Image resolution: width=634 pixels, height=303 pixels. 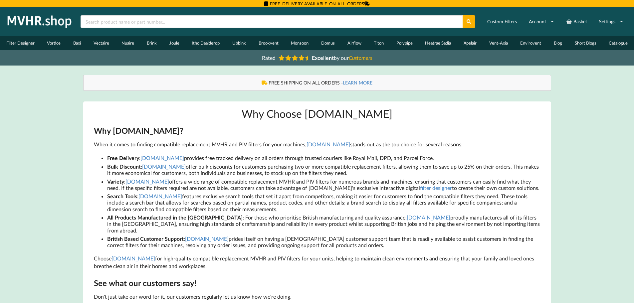 What do you see at coordinates (323, 58) in the screenshot?
I see `b: Excellent` at bounding box center [323, 58].